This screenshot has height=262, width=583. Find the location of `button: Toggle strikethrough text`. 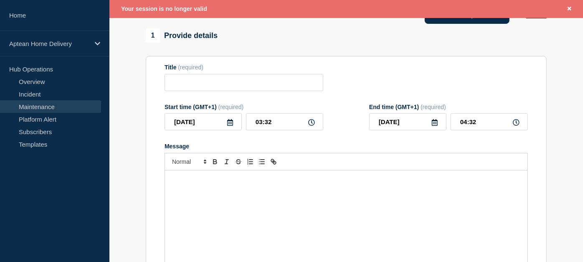

button: Toggle strikethrough text is located at coordinates (238, 162).